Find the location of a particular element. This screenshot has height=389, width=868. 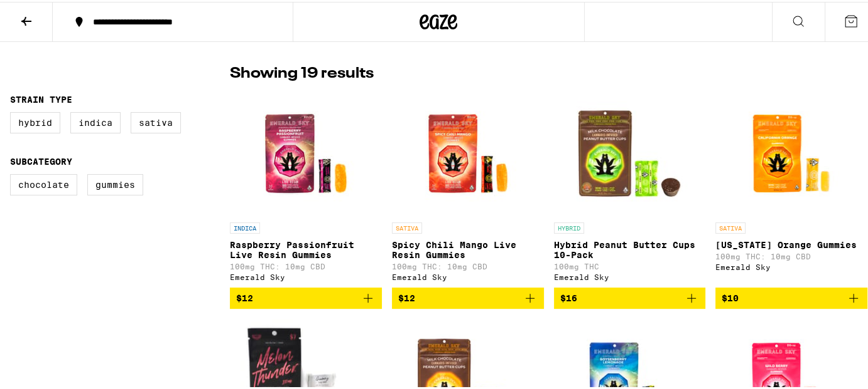

legend: Strain Type is located at coordinates (41, 98).